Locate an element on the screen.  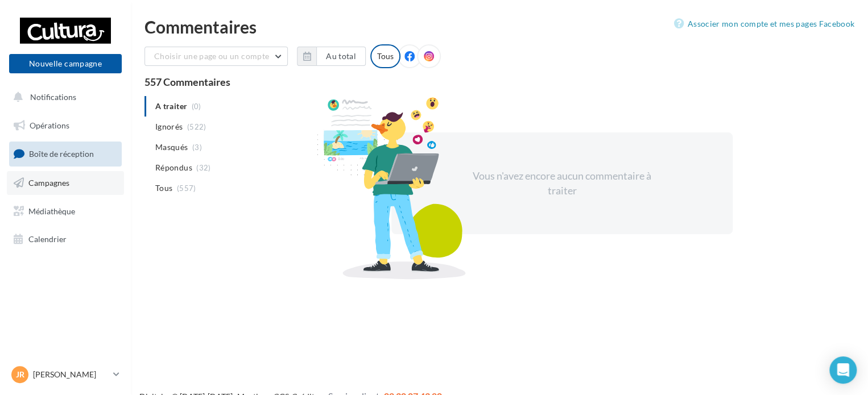
span: Notifications is located at coordinates (53, 97).